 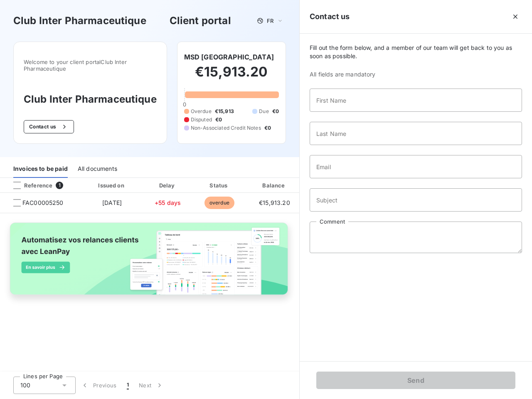 I want to click on div: Balance, so click(x=274, y=185).